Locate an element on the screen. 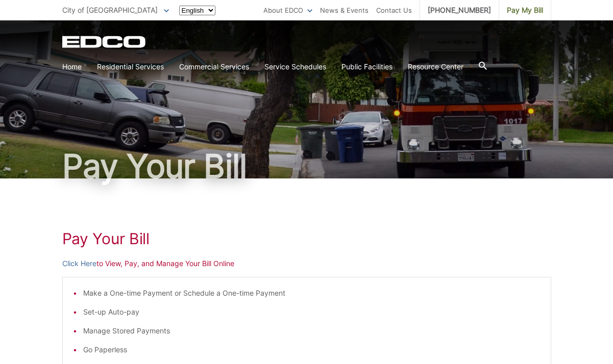 The width and height of the screenshot is (613, 364). a: Service Schedules is located at coordinates (295, 67).